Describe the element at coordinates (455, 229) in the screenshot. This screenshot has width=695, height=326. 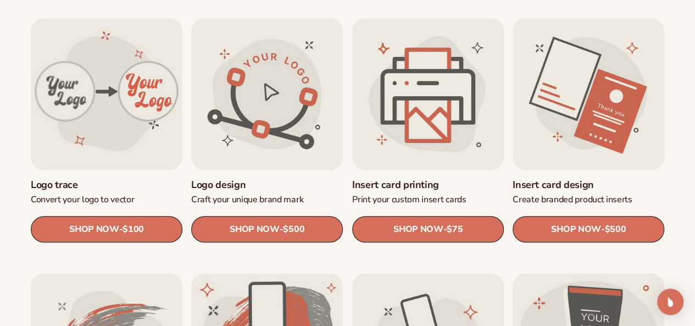
I see `span: $75` at that location.